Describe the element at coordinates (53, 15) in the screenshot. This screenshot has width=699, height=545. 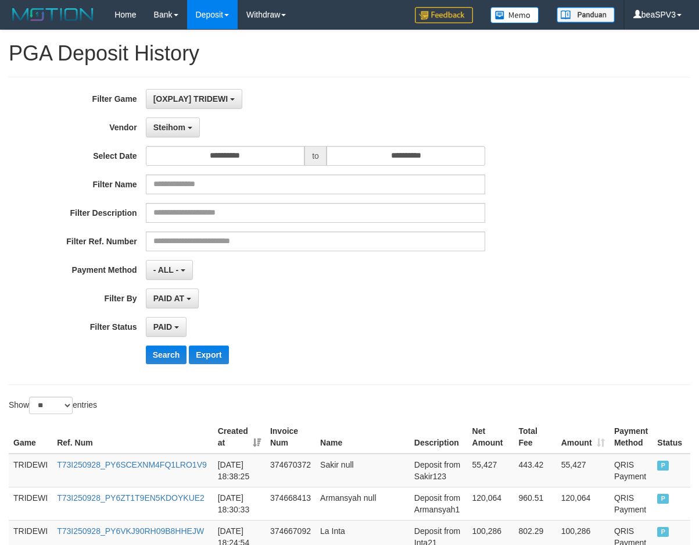
I see `img: MOTION_logo.png` at that location.